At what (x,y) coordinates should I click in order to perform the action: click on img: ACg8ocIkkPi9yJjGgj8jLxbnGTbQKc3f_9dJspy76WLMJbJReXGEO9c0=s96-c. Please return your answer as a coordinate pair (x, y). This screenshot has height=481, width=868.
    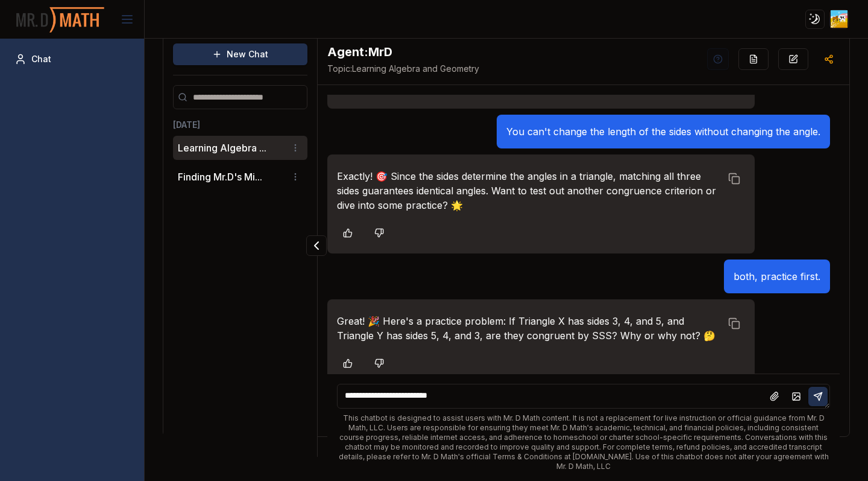
    Looking at the image, I should click on (839, 18).